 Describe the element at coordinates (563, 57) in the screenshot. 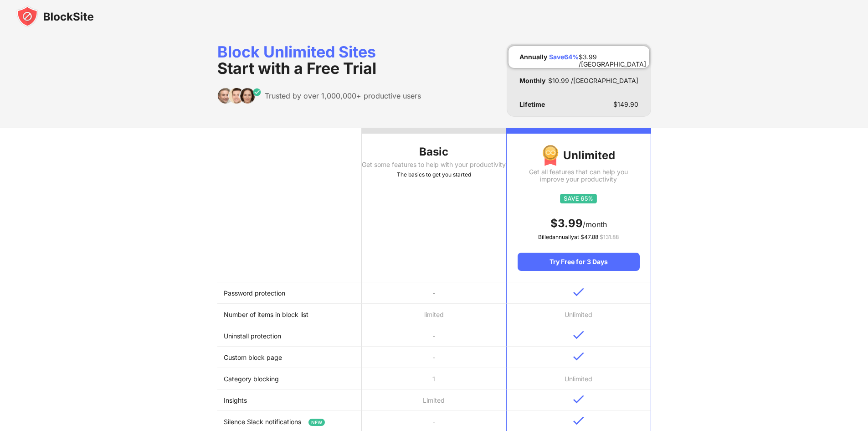

I see `div: Save 64 %` at that location.